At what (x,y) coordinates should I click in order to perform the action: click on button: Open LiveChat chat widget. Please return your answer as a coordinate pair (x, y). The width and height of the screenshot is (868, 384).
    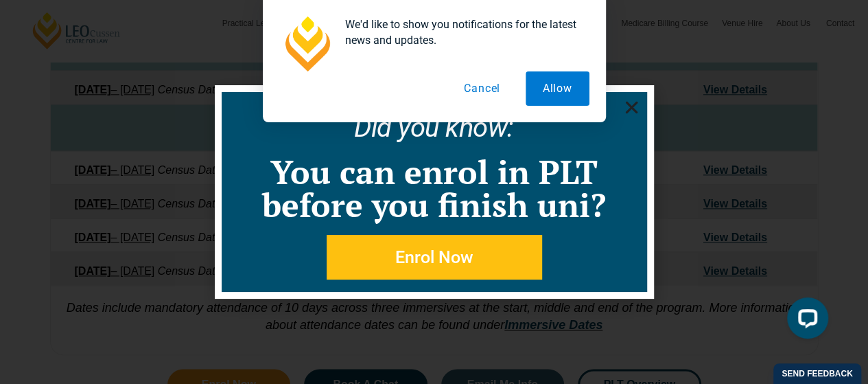
    Looking at the image, I should click on (32, 26).